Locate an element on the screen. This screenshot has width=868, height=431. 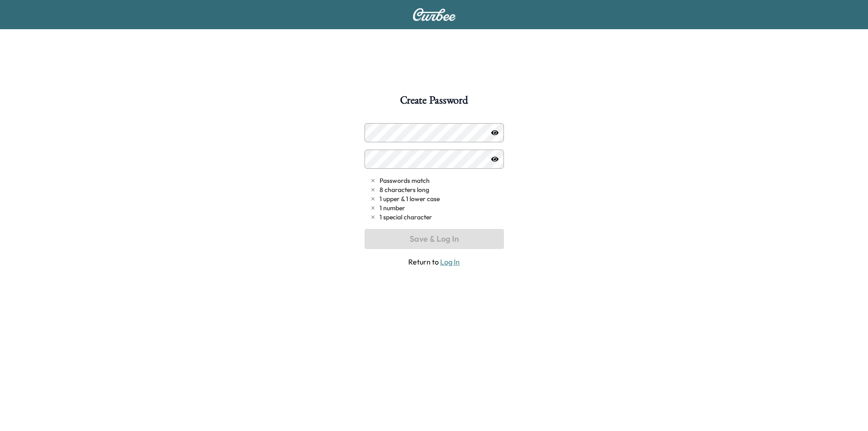
a: Log In is located at coordinates (450, 262).